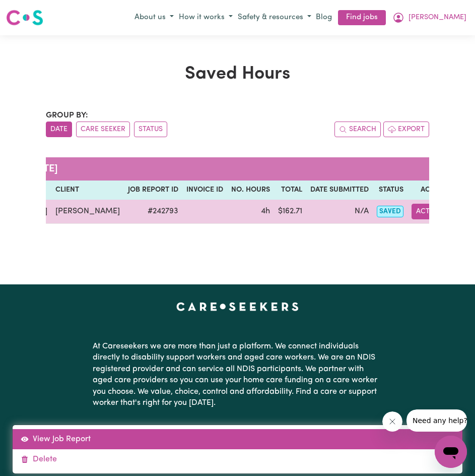 Image resolution: width=475 pixels, height=476 pixels. What do you see at coordinates (290, 190) in the screenshot?
I see `th: Total` at bounding box center [290, 190].